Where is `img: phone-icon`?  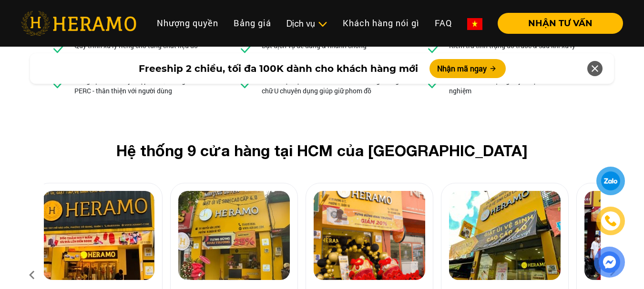
img: phone-icon is located at coordinates (611, 222).